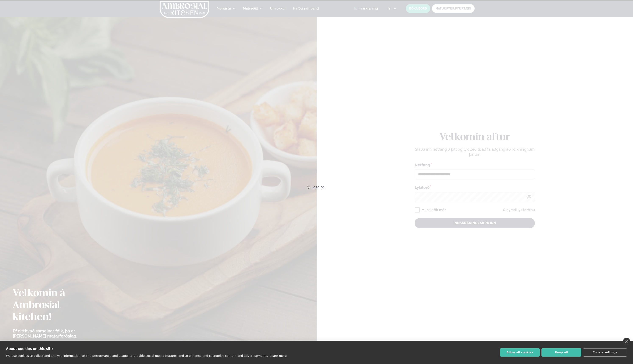  I want to click on button: Deny all, so click(562, 352).